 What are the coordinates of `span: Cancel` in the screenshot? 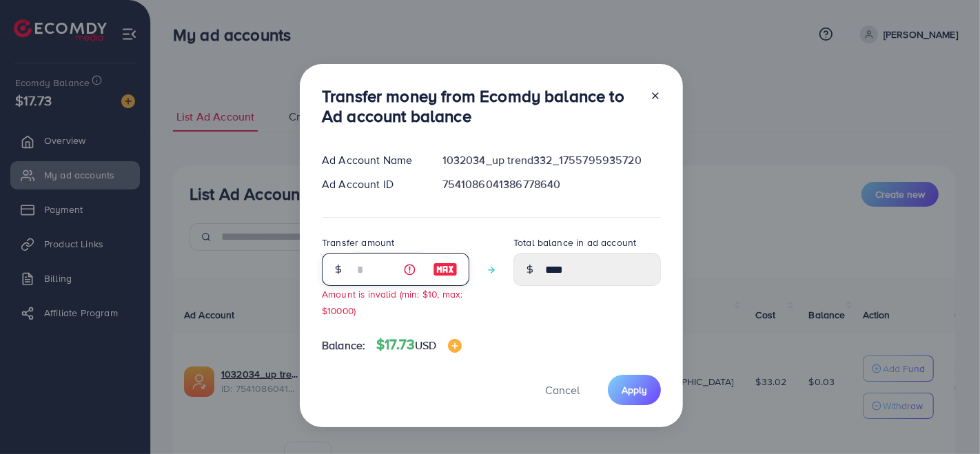 It's located at (563, 390).